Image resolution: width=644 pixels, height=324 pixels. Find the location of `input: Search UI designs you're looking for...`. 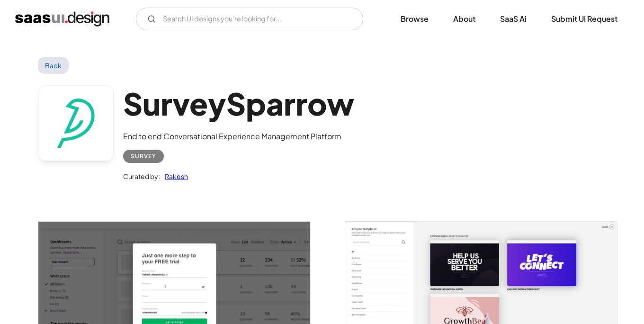

input: Search UI designs you're looking for... is located at coordinates (249, 19).